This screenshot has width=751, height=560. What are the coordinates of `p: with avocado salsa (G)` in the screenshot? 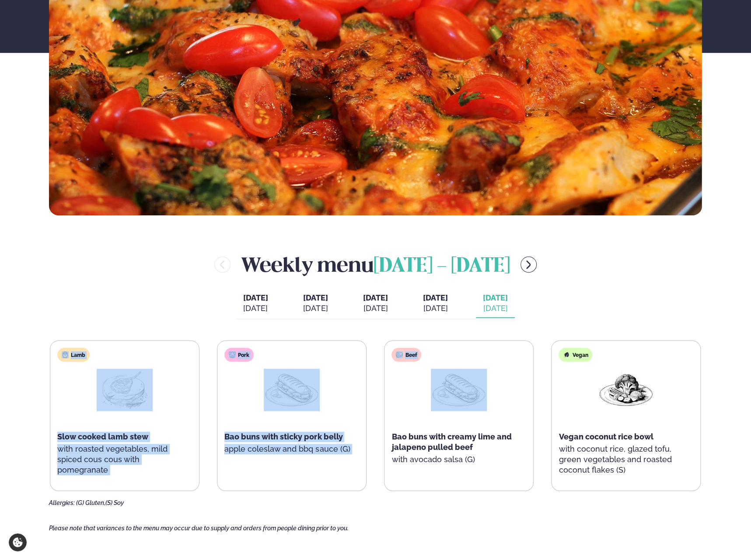 It's located at (459, 459).